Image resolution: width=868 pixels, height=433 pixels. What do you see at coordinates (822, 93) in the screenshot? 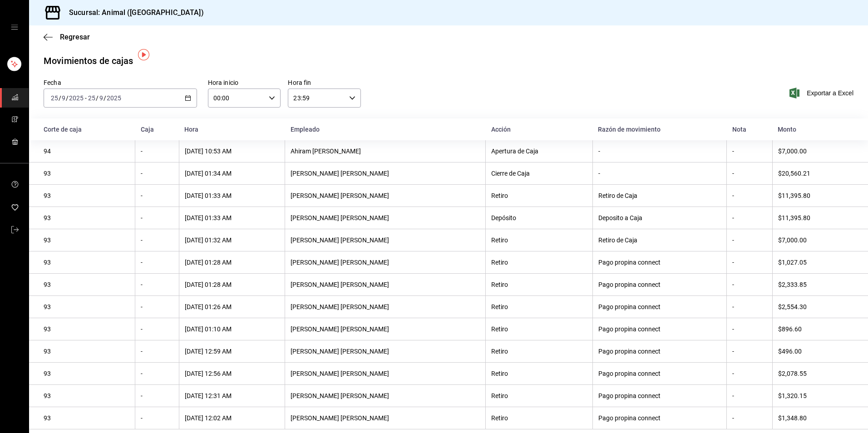
I see `button: Exportar a Excel` at bounding box center [822, 93].